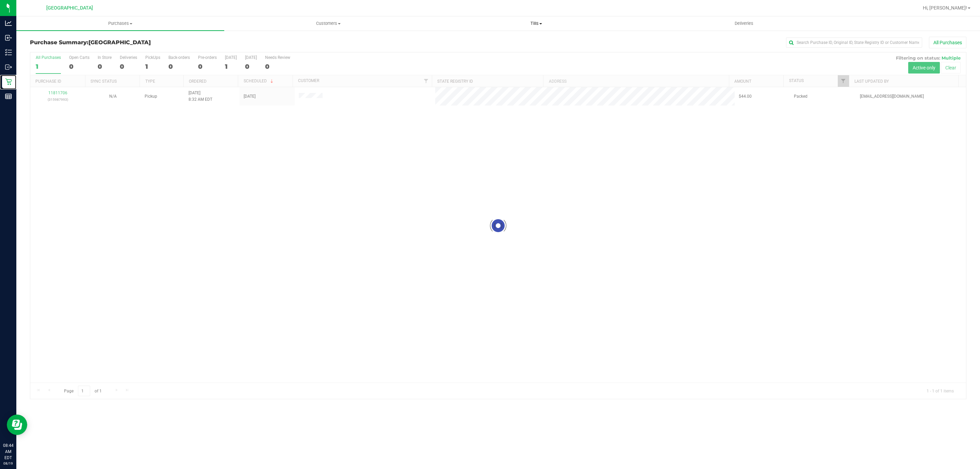 The height and width of the screenshot is (469, 980). What do you see at coordinates (328, 23) in the screenshot?
I see `span: Customers` at bounding box center [328, 23].